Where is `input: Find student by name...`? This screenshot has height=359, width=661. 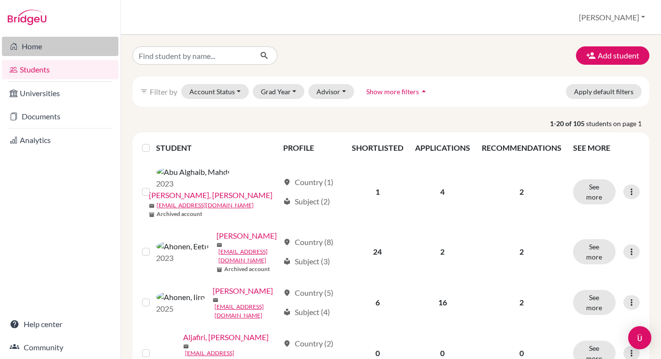
input: Find student by name... is located at coordinates (192, 56).